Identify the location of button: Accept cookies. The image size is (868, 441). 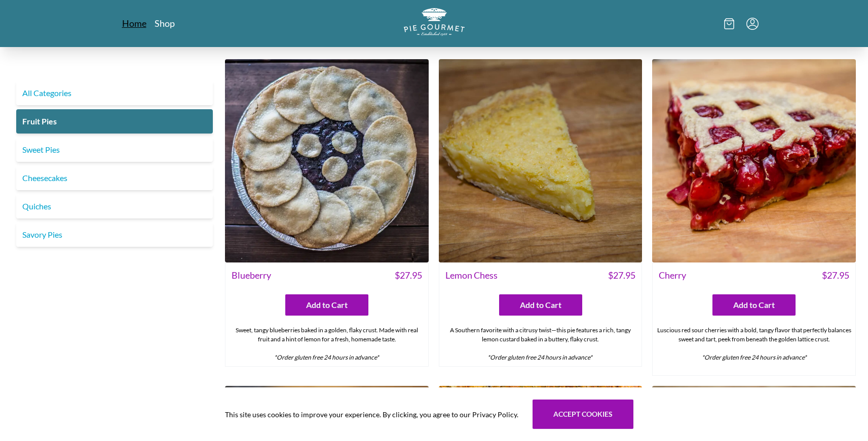
(583, 415).